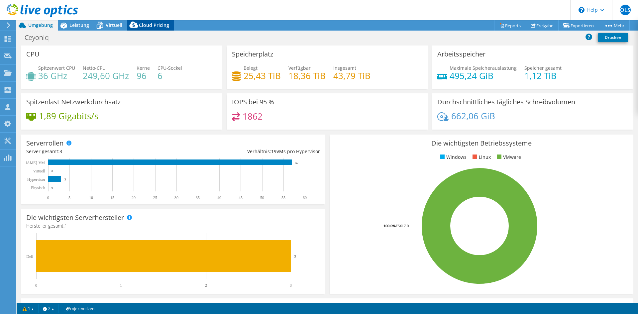 This screenshot has height=314, width=638. Describe the element at coordinates (297, 163) in the screenshot. I see `text: 57` at that location.